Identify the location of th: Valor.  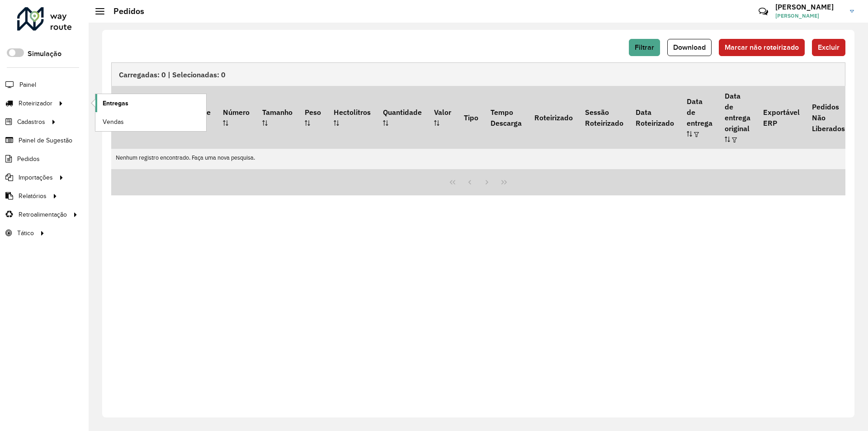
(443, 117).